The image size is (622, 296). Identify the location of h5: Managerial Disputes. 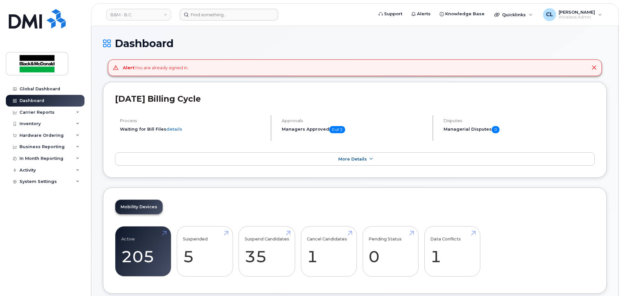
(519, 130).